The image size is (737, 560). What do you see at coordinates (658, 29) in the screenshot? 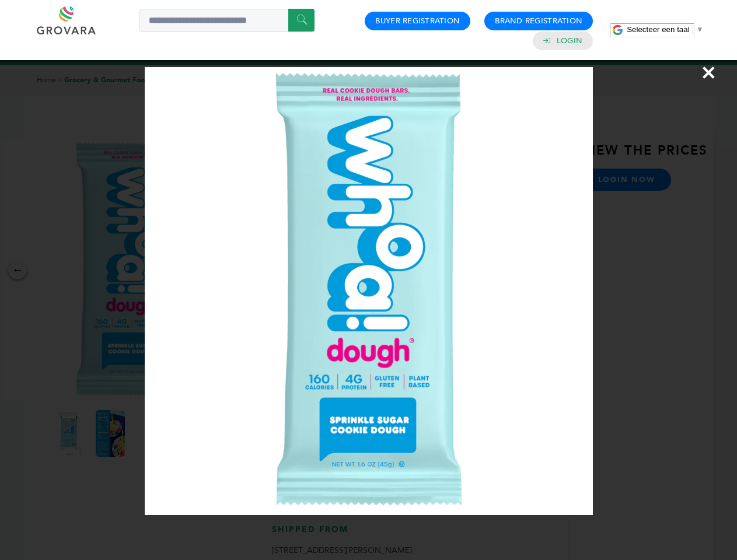
I see `span: Selecteer een taal` at bounding box center [658, 29].